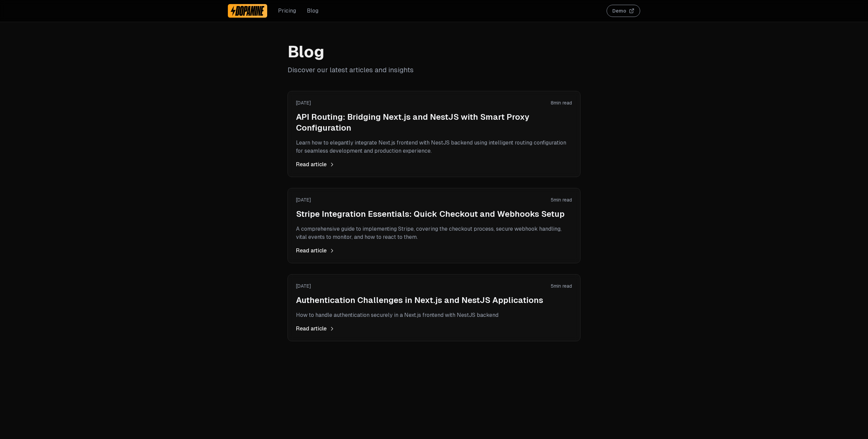 This screenshot has height=439, width=868. I want to click on p: How to handle authentication securely in a Next.js frontend with NestJS backend, so click(434, 315).